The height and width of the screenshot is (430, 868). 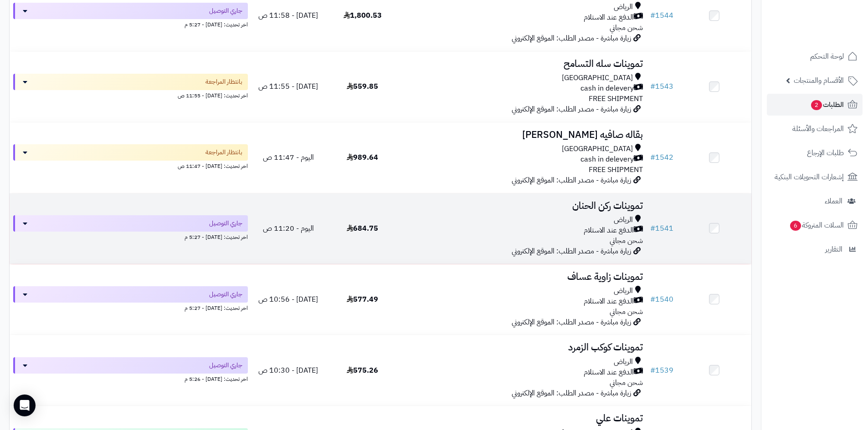 What do you see at coordinates (363, 15) in the screenshot?
I see `span: 1,800.53` at bounding box center [363, 15].